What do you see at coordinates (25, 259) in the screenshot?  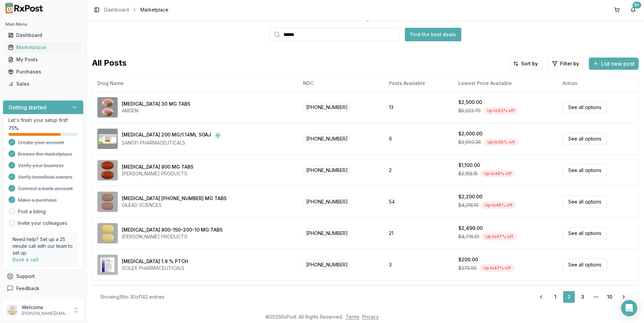 I see `a: Book a call` at bounding box center [25, 259].